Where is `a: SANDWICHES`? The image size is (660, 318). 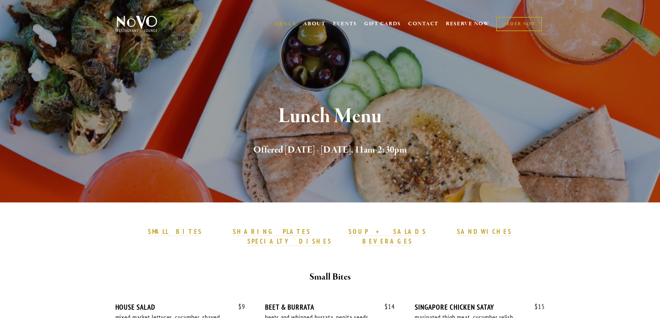 a: SANDWICHES is located at coordinates (485, 232).